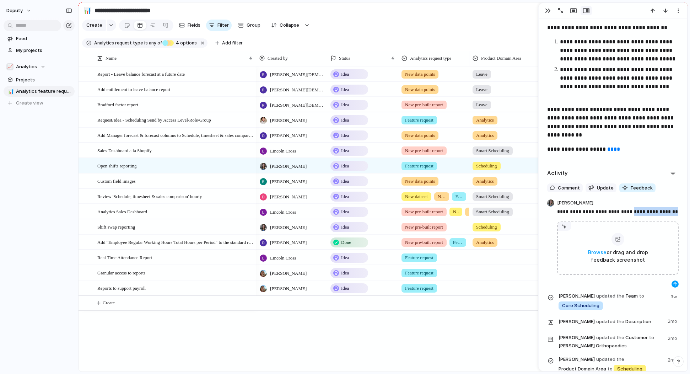 Image resolution: width=690 pixels, height=374 pixels. What do you see at coordinates (232, 43) in the screenshot?
I see `span: Add filter` at bounding box center [232, 43].